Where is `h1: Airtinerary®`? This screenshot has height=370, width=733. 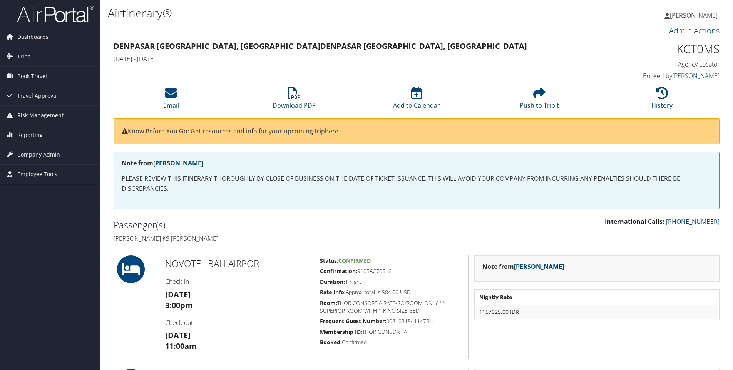 h1: Airtinerary® is located at coordinates (313, 13).